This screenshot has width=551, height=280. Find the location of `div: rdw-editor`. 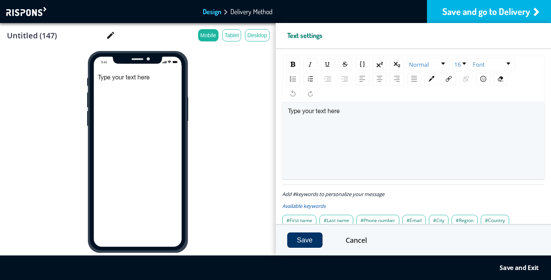

div: rdw-editor is located at coordinates (413, 141).